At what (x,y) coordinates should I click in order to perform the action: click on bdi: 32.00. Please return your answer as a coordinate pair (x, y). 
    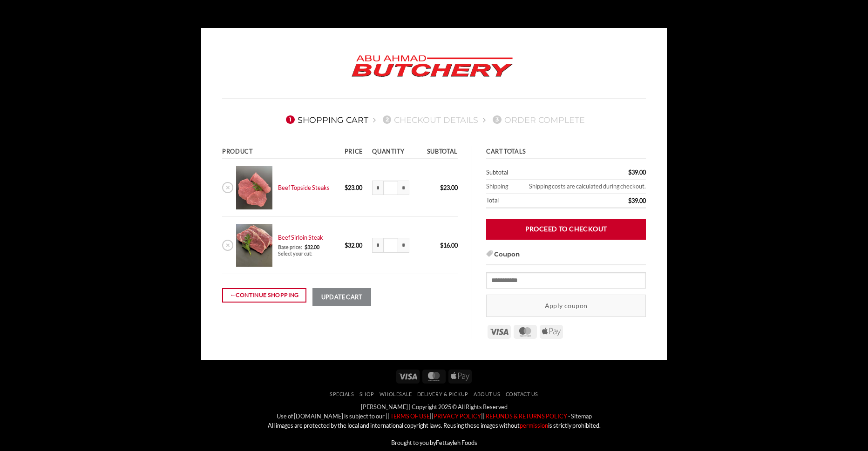
    Looking at the image, I should click on (353, 245).